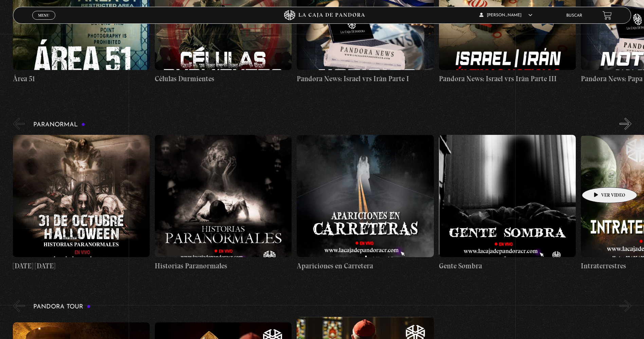 The width and height of the screenshot is (644, 339). Describe the element at coordinates (507, 266) in the screenshot. I see `h4: Gente Sombra` at that location.